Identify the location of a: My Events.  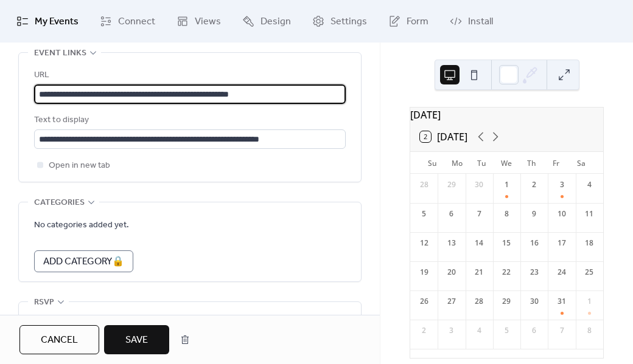
(48, 21).